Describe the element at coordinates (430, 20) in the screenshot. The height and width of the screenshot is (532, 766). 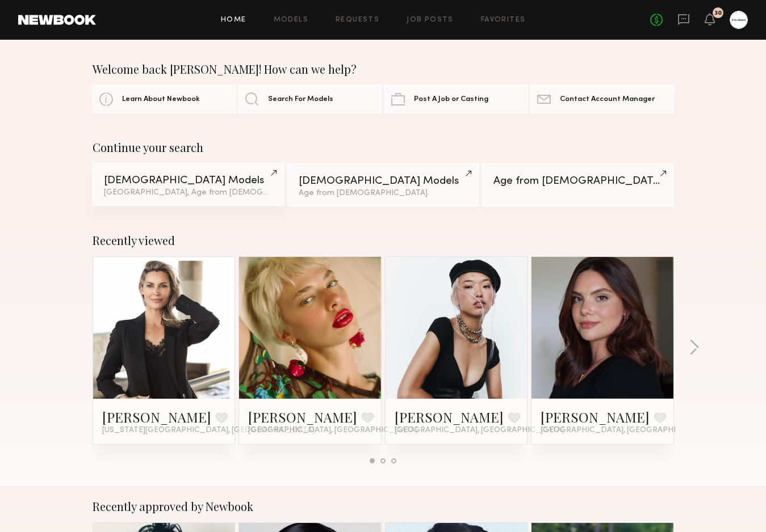
I see `a: Job Posts` at that location.